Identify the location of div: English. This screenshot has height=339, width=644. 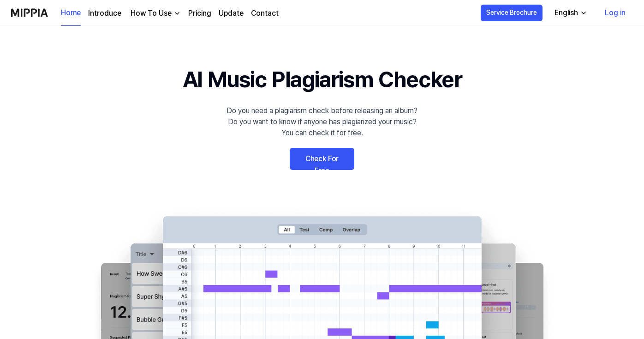
(566, 13).